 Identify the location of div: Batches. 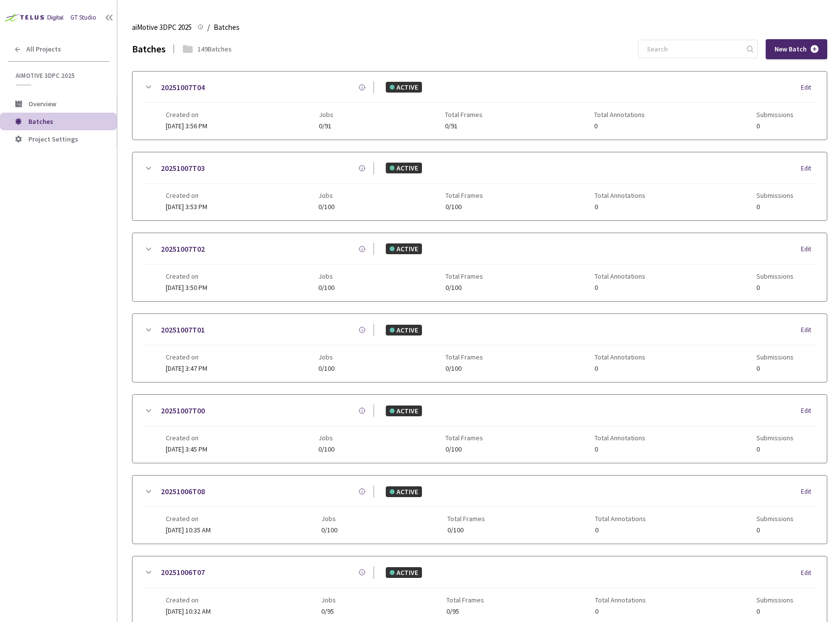
(149, 49).